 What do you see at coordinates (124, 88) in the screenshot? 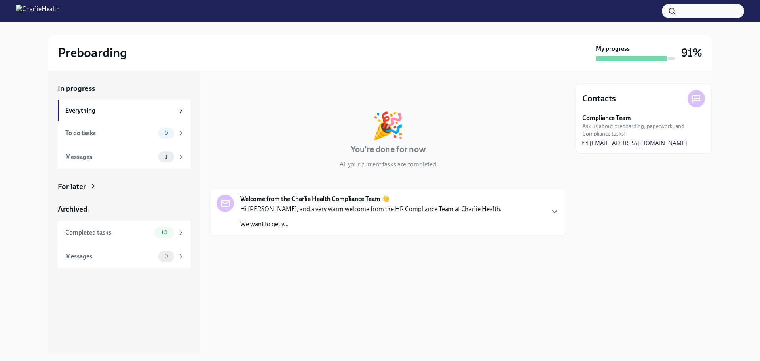
I see `a: In progress` at bounding box center [124, 88].